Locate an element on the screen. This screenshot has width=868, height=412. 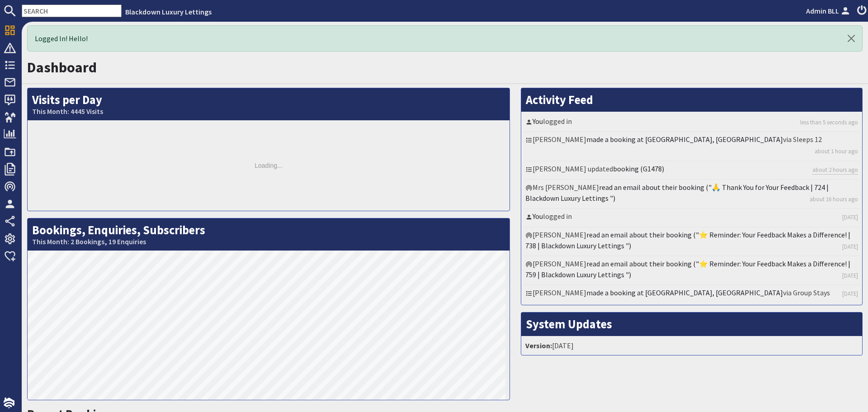
a: about 2 hours ago is located at coordinates (835, 170).